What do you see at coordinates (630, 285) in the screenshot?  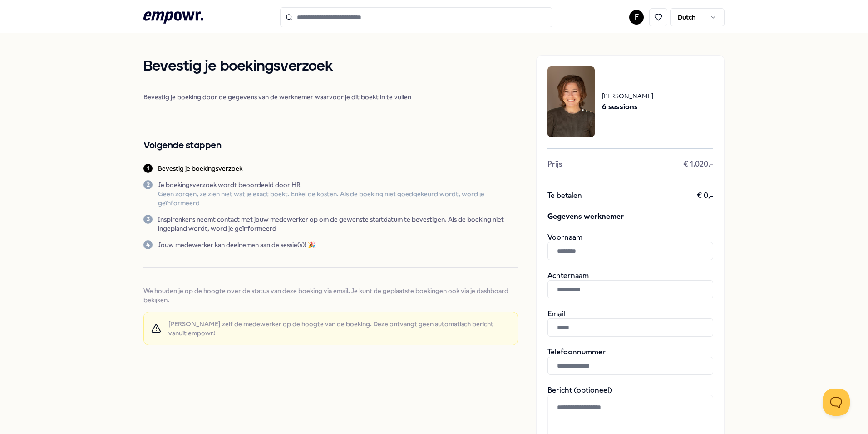 I see `div: Achternaam` at bounding box center [630, 285].